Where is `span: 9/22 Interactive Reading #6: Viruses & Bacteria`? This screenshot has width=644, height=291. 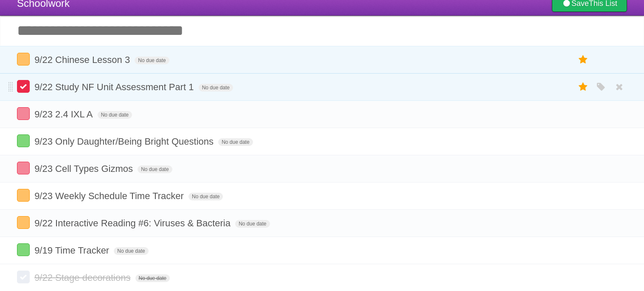
span: 9/22 Interactive Reading #6: Viruses & Bacteria is located at coordinates (133, 223).